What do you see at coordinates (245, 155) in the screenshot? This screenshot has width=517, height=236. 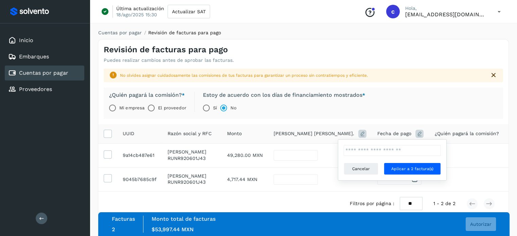 I see `td: 49,280.00 MXN` at bounding box center [245, 155].